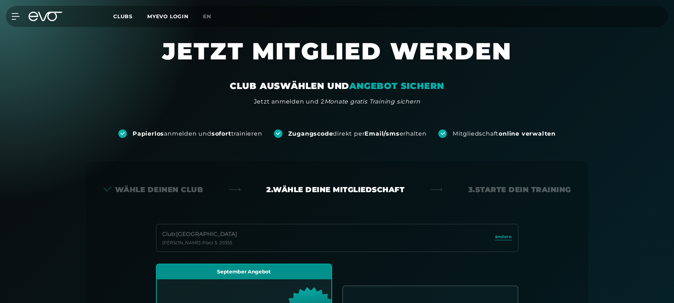 This screenshot has height=303, width=674. What do you see at coordinates (123, 16) in the screenshot?
I see `span: Clubs` at bounding box center [123, 16].